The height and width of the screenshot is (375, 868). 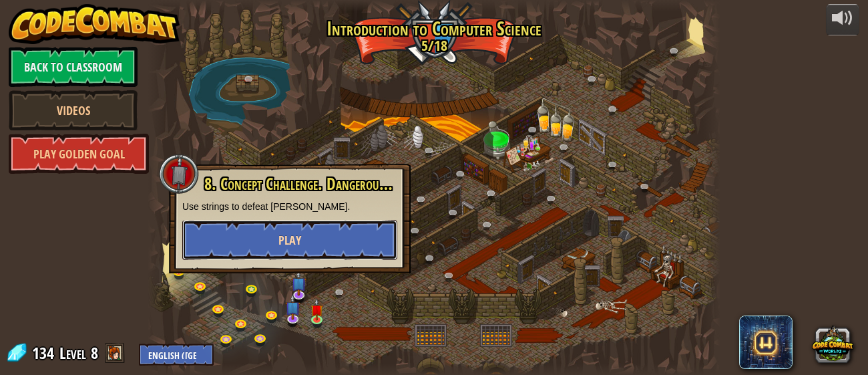 I want to click on img: CodeCombat - Learn how to code by playing a game, so click(x=95, y=24).